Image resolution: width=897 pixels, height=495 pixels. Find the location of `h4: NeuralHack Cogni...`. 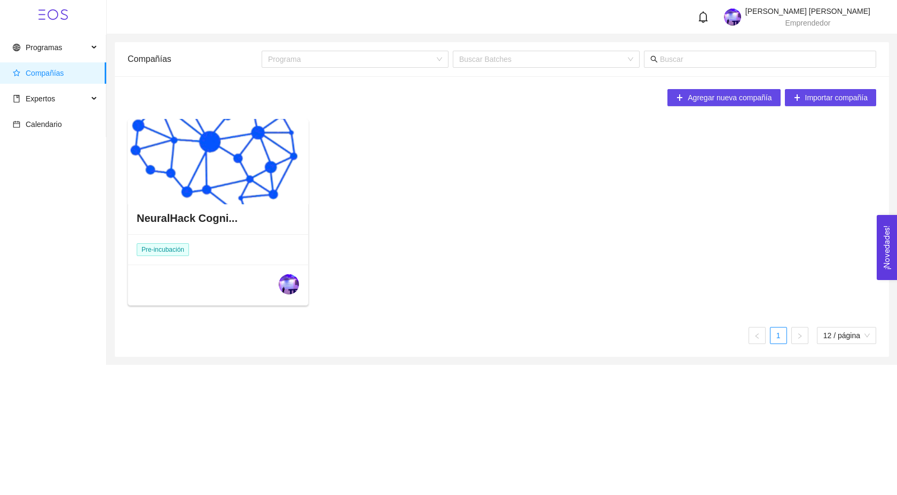

h4: NeuralHack Cogni... is located at coordinates (187, 218).